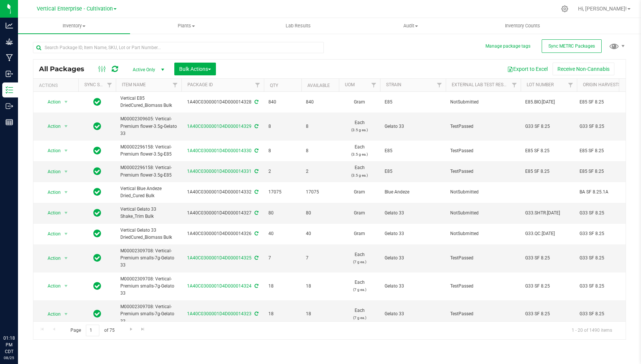  I want to click on inline-svg: Analytics, so click(9, 25).